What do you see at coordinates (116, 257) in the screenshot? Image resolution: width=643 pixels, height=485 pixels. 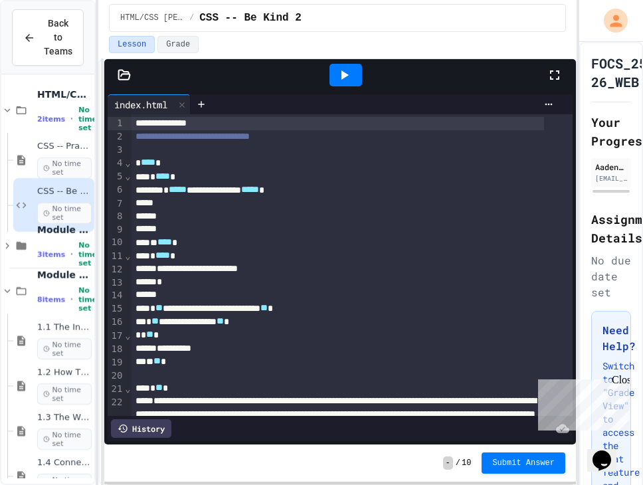 I see `div: 11` at bounding box center [116, 257].